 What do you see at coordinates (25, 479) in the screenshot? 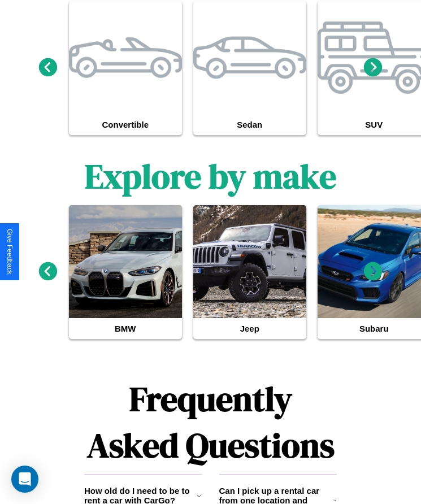
I see `div: Open Intercom Messenger` at bounding box center [25, 479].